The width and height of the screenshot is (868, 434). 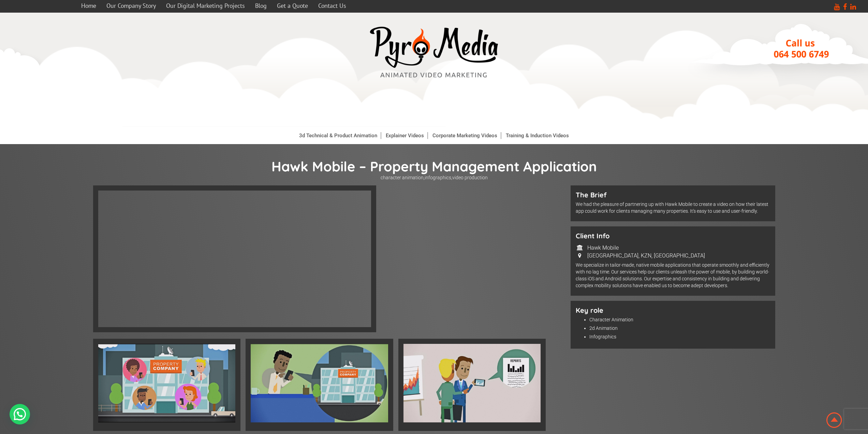 What do you see at coordinates (673, 310) in the screenshot?
I see `h5: Key role` at bounding box center [673, 310].